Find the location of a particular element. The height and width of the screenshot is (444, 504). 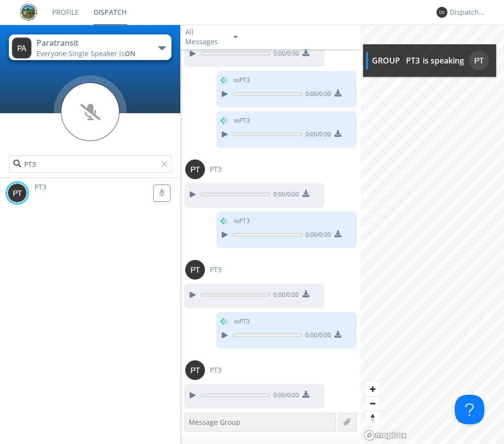

div: GROUP is located at coordinates (386, 60).